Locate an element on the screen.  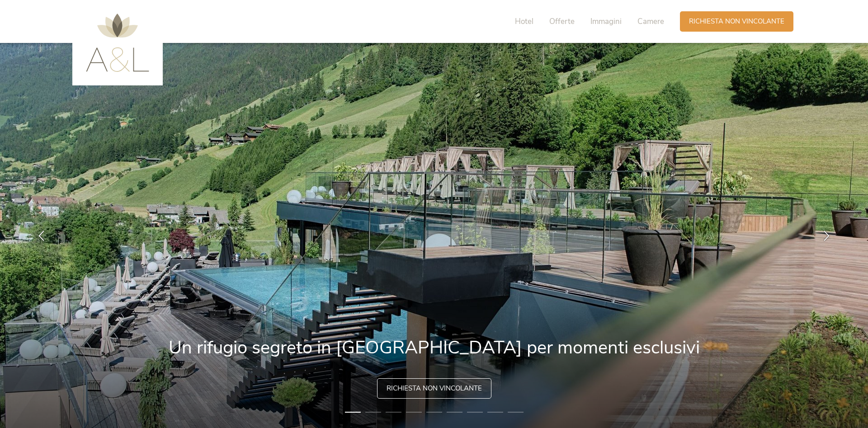
img: AMONTI & LUNARIS Wellnessresort is located at coordinates (117, 42).